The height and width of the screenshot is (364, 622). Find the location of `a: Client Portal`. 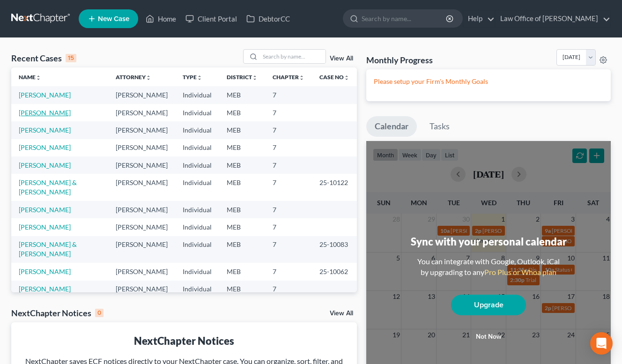

a: Client Portal is located at coordinates (211, 19).